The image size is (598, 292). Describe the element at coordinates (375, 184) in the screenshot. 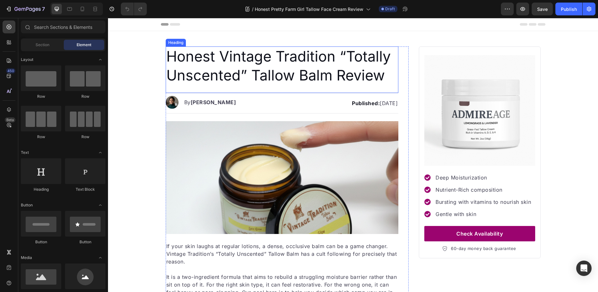

I see `p: Bursting with vitamins to nourish skin` at that location.